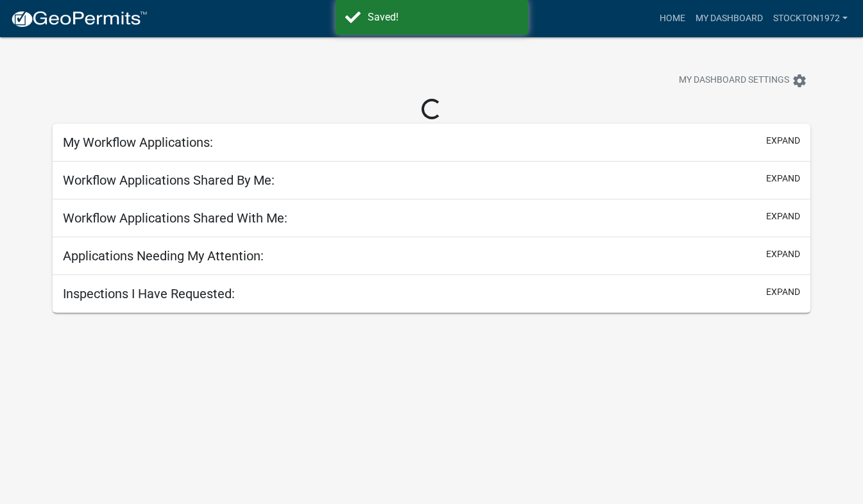  Describe the element at coordinates (175, 218) in the screenshot. I see `h5: Workflow Applications Shared With Me:` at that location.